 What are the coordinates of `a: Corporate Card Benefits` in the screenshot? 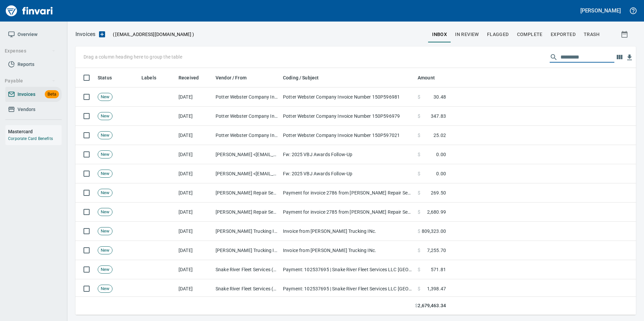 It's located at (30, 138).